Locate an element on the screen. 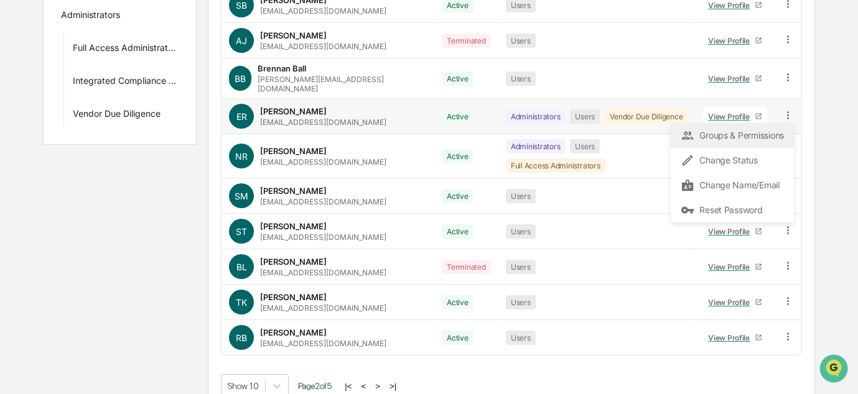 This screenshot has width=858, height=394. span: BL is located at coordinates (241, 267).